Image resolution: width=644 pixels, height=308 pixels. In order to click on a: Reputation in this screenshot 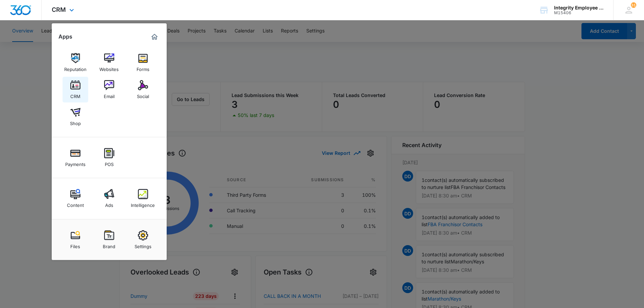, I will do `click(75, 62)`.